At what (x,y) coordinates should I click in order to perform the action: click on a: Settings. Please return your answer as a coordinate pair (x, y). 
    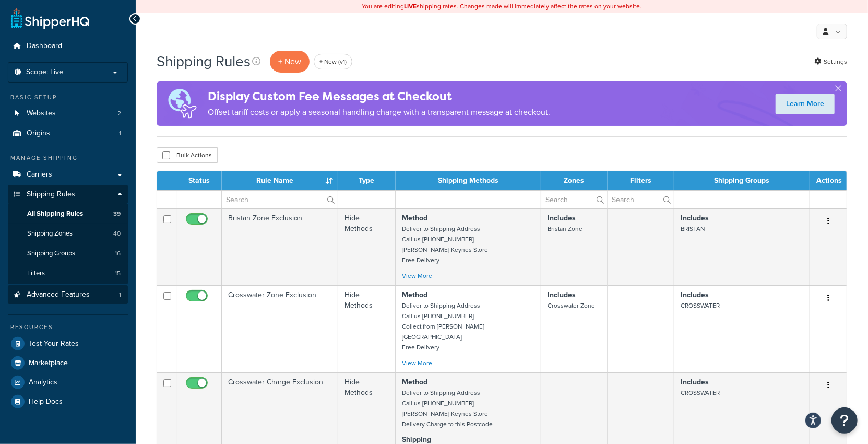
    Looking at the image, I should click on (830, 62).